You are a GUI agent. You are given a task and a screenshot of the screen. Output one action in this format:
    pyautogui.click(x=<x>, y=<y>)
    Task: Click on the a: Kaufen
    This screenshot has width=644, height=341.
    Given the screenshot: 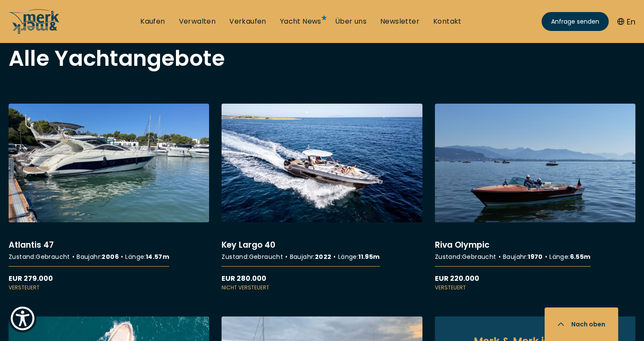 What is the action you would take?
    pyautogui.click(x=152, y=21)
    